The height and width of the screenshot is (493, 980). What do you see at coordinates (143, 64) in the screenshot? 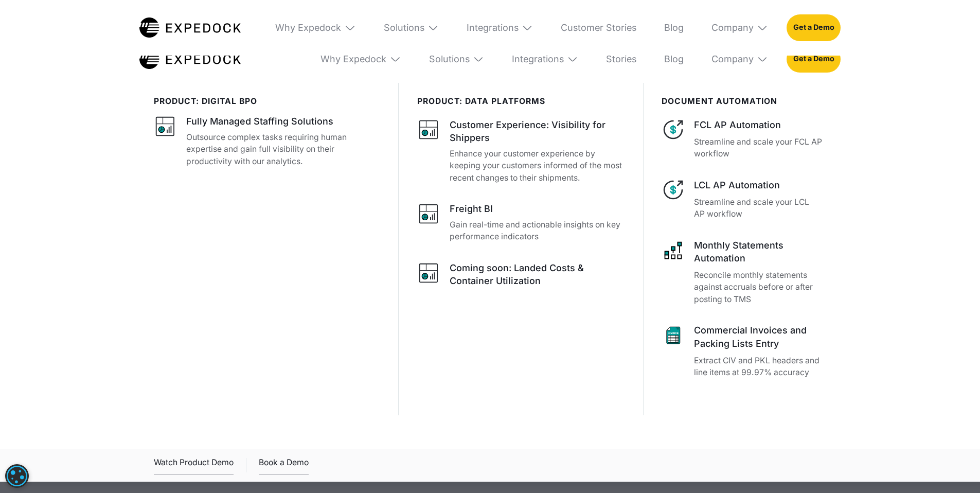
I see `div: Keywords by Traffic` at bounding box center [143, 64].